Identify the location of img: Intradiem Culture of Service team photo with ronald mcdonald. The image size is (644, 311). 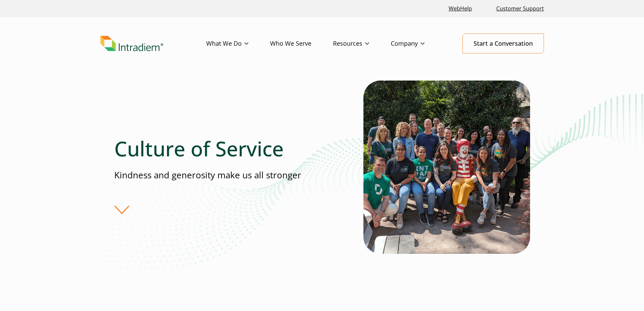
(447, 168).